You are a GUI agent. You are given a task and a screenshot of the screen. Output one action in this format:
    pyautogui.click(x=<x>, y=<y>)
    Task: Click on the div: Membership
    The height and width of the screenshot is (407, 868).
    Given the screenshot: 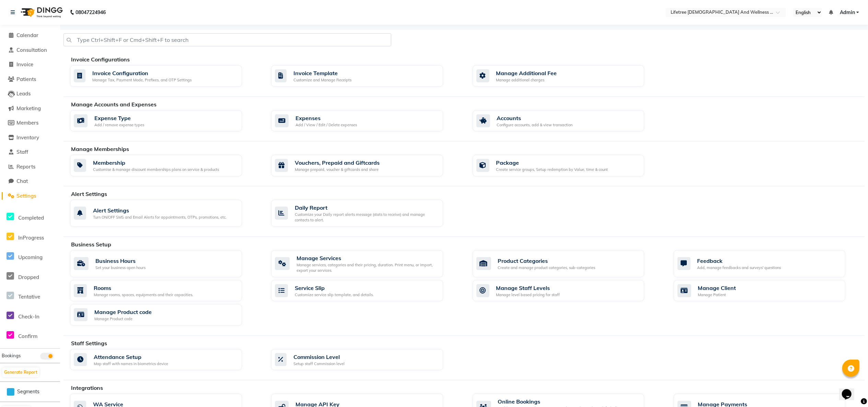 What is the action you would take?
    pyautogui.click(x=156, y=163)
    